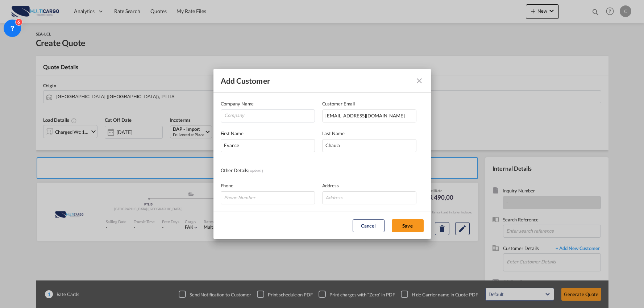 The height and width of the screenshot is (308, 644). I want to click on span: Company Name, so click(238, 103).